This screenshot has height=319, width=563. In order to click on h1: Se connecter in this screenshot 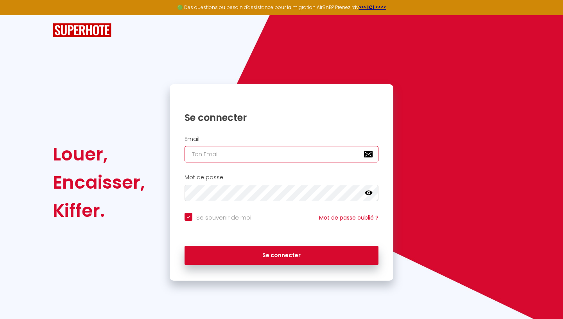, I will do `click(281, 117)`.